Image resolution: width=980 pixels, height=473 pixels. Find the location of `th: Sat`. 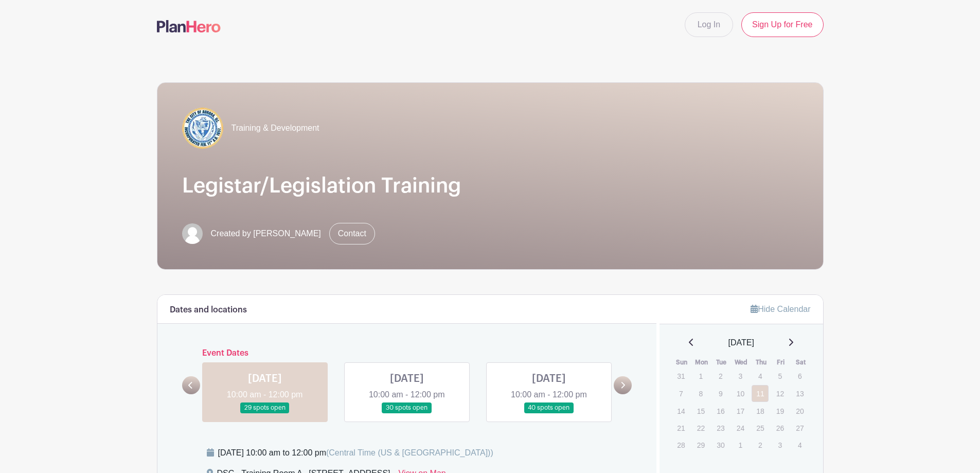

th: Sat is located at coordinates (801, 362).